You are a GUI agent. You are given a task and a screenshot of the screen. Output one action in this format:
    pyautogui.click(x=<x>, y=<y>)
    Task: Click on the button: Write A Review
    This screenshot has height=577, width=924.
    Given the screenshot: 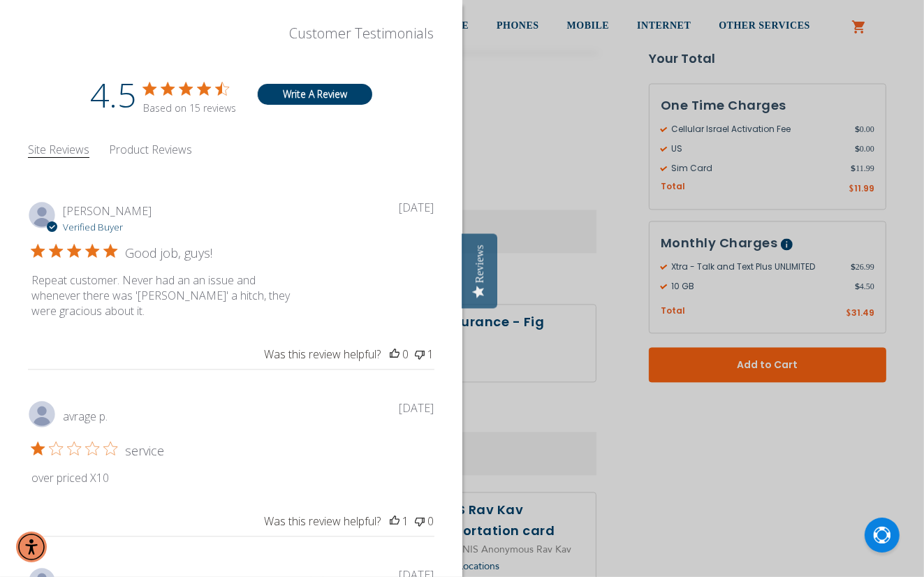 What is the action you would take?
    pyautogui.click(x=314, y=94)
    